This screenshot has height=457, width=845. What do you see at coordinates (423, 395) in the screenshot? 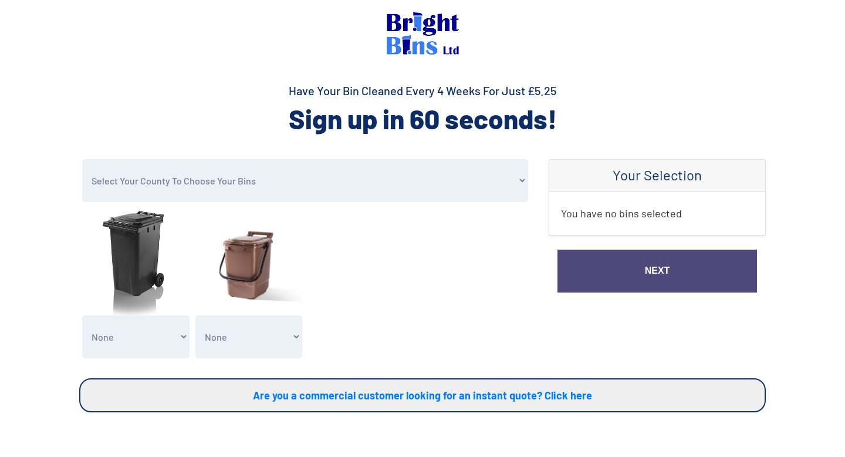
I see `a: Are you a commercial customer looking for an instant quote? Click here` at bounding box center [423, 395].